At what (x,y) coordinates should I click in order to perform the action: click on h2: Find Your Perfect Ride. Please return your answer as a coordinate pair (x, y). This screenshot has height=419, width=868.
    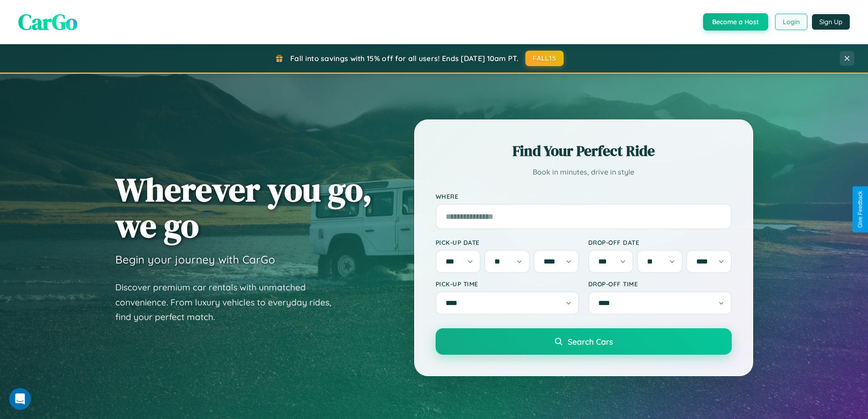
    Looking at the image, I should click on (584, 151).